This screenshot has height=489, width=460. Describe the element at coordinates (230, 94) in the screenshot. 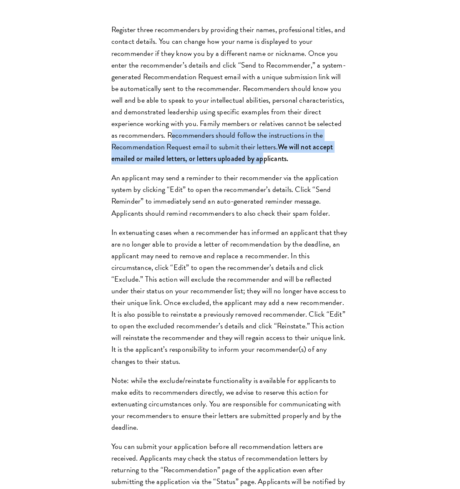

I see `p: Register three recommenders by providing their names, professional titles, and contact details. Y...` at that location.